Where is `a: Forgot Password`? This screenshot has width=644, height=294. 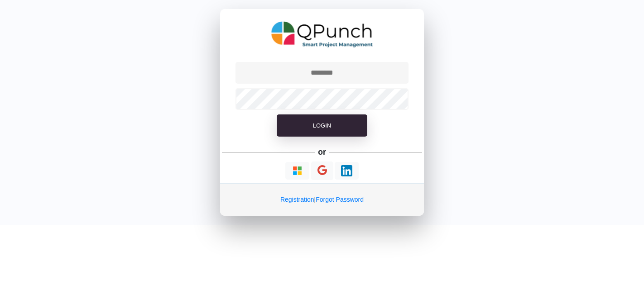 a: Forgot Password is located at coordinates (340, 200).